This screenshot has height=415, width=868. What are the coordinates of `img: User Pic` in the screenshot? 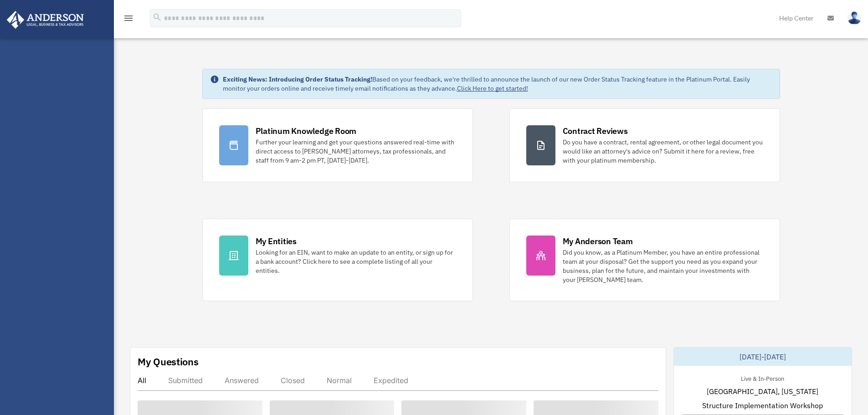 It's located at (855, 18).